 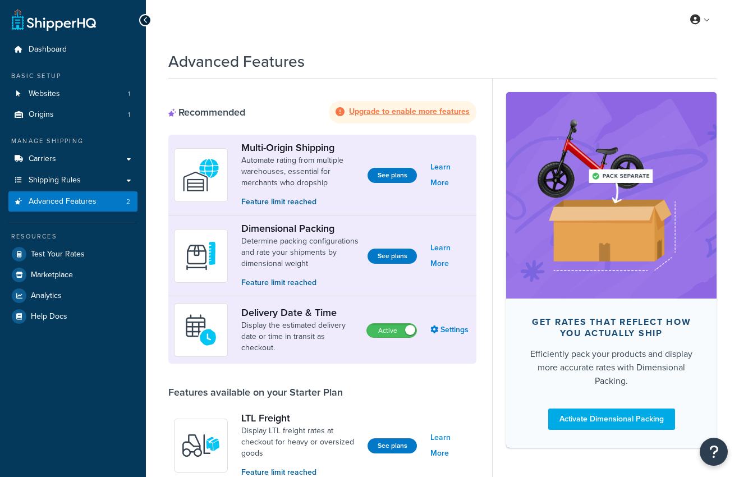 I want to click on span: Test Your Rates, so click(x=58, y=254).